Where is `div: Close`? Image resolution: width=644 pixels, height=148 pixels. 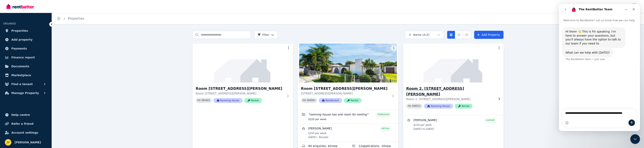 div: Close is located at coordinates (75, 5).